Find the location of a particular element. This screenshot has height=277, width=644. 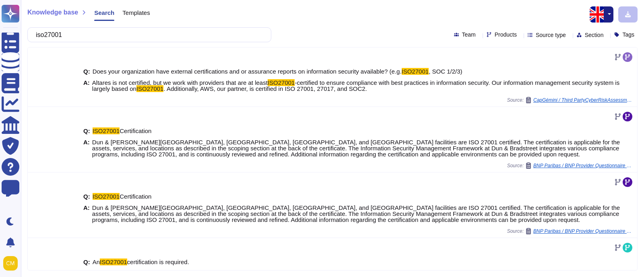

span: , SOC 1/2/3) is located at coordinates (445, 71).